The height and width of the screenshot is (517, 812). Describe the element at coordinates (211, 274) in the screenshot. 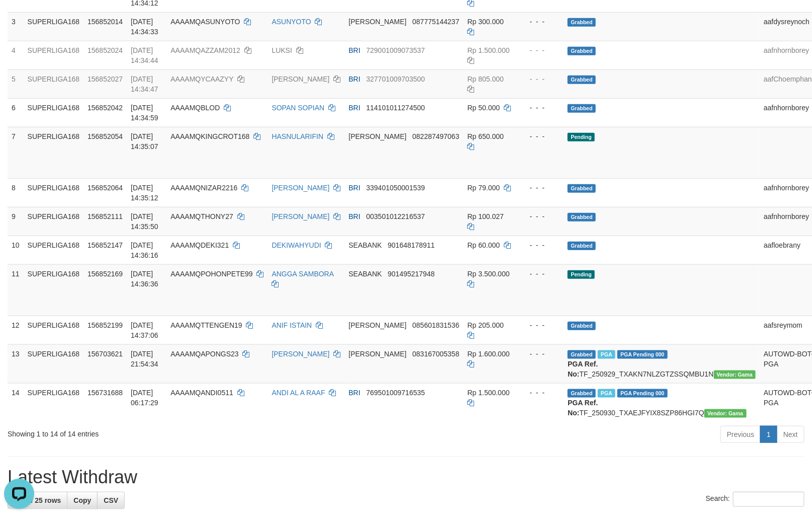

I see `span: AAAAMQPOHONPETE99` at that location.